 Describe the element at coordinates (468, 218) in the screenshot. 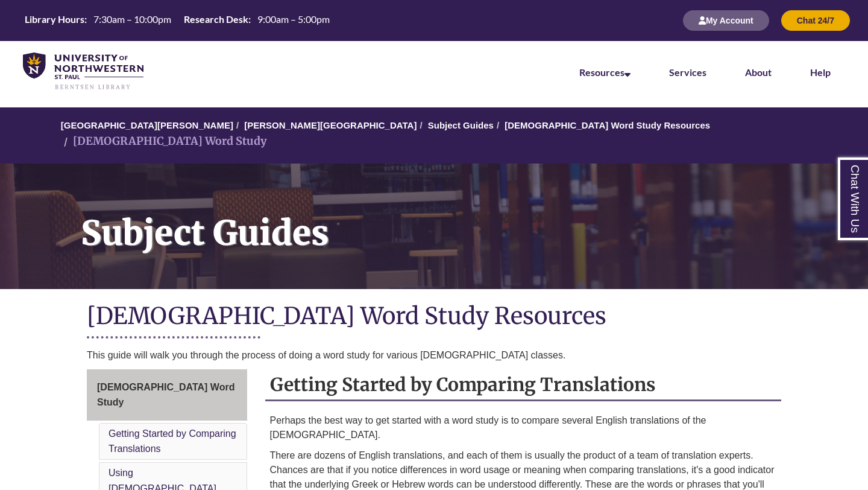

I see `h1: Subject Guides` at that location.